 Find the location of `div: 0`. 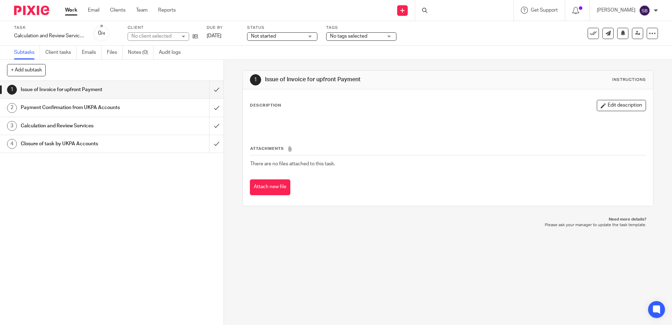

div: 0 is located at coordinates (102, 33).